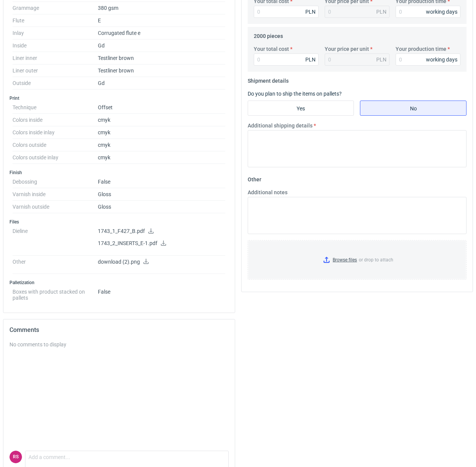 This screenshot has width=476, height=467. What do you see at coordinates (119, 222) in the screenshot?
I see `h3: Files` at bounding box center [119, 222].